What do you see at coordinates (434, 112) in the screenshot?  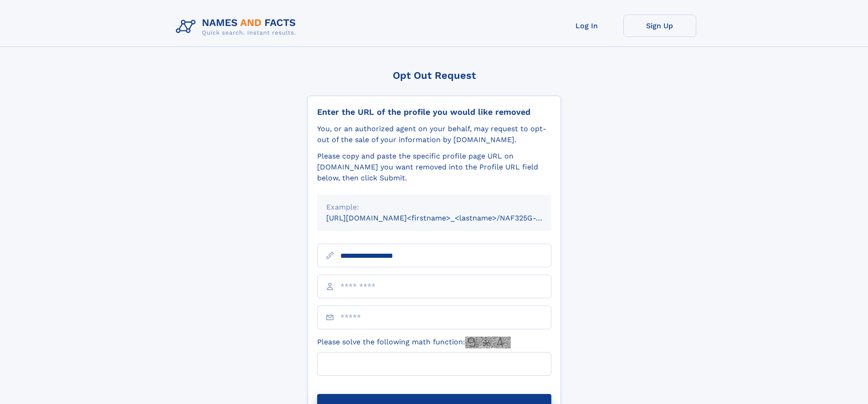 I see `div: Enter the URL of the profile you would like removed` at bounding box center [434, 112].